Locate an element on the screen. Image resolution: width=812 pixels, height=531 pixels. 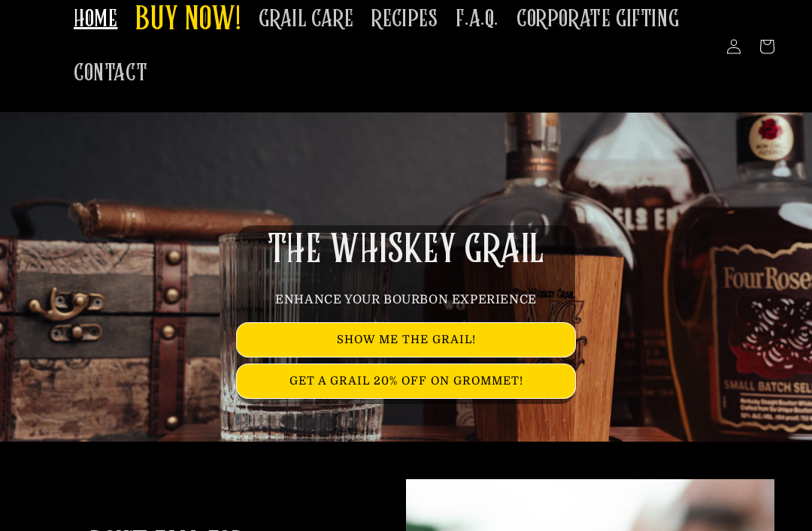
span: THE WHISKEY GRAIL is located at coordinates (406, 250).